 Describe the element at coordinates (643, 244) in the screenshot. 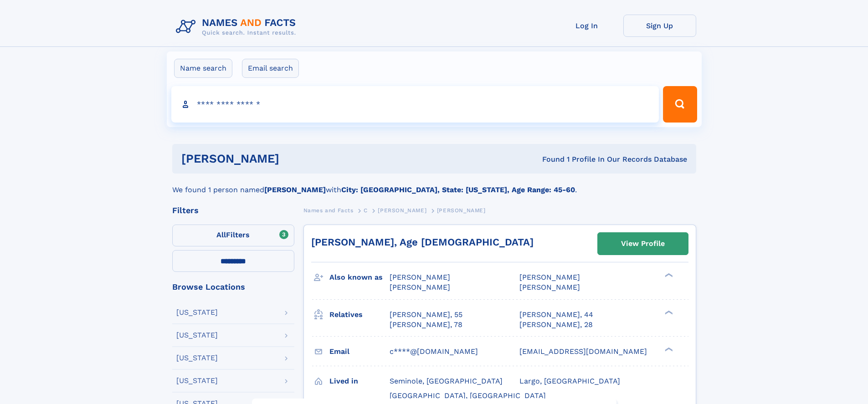

I see `a: View Profile` at that location.